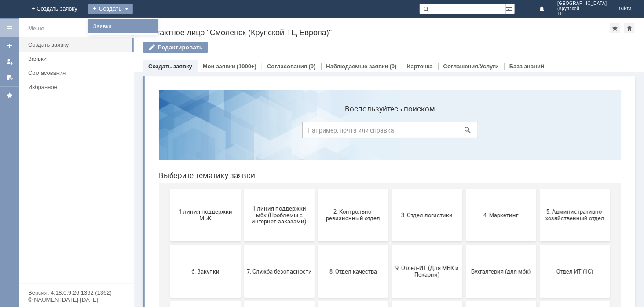 This screenshot has width=644, height=307. Describe the element at coordinates (582, 9) in the screenshot. I see `span: (Крупской` at that location.